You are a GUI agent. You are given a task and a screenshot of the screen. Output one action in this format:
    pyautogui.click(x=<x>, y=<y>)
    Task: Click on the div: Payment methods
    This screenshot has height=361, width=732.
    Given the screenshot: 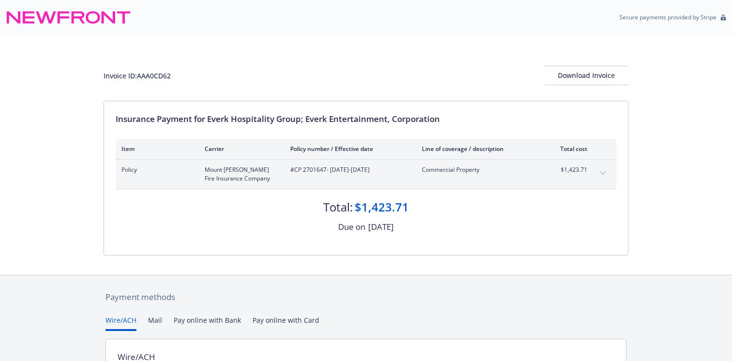 What is the action you would take?
    pyautogui.click(x=366, y=297)
    